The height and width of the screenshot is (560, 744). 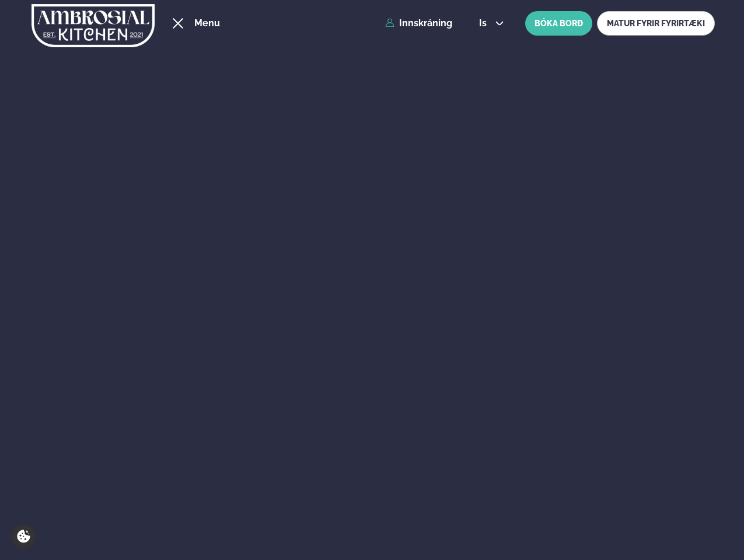 What do you see at coordinates (93, 26) in the screenshot?
I see `img: logo` at bounding box center [93, 26].